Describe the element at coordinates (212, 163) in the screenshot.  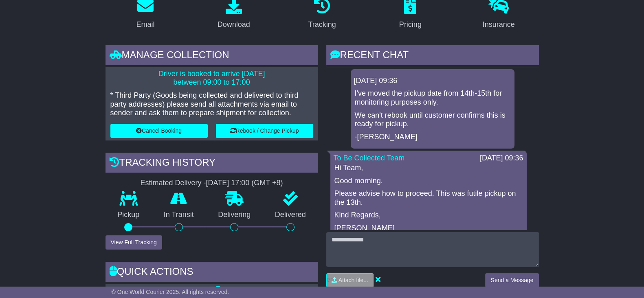
I see `div: Tracking history` at that location.